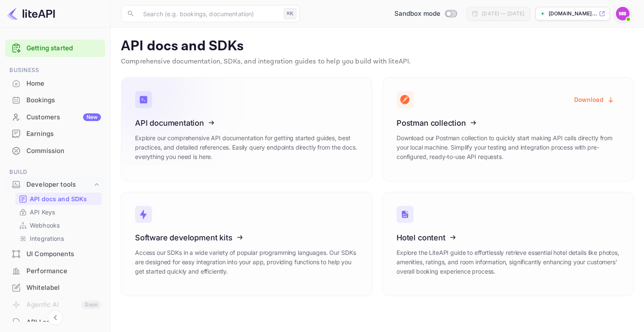 The image size is (644, 332). Describe the element at coordinates (92, 117) in the screenshot. I see `div: New` at that location.